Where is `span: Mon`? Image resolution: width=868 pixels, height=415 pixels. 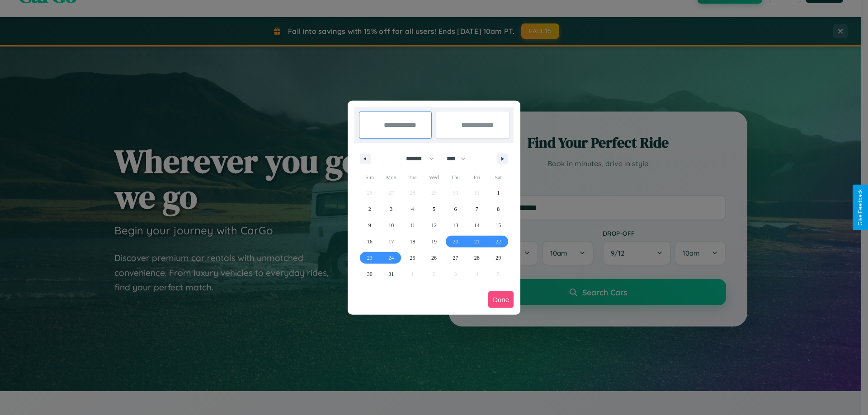 span: Mon is located at coordinates (391, 178).